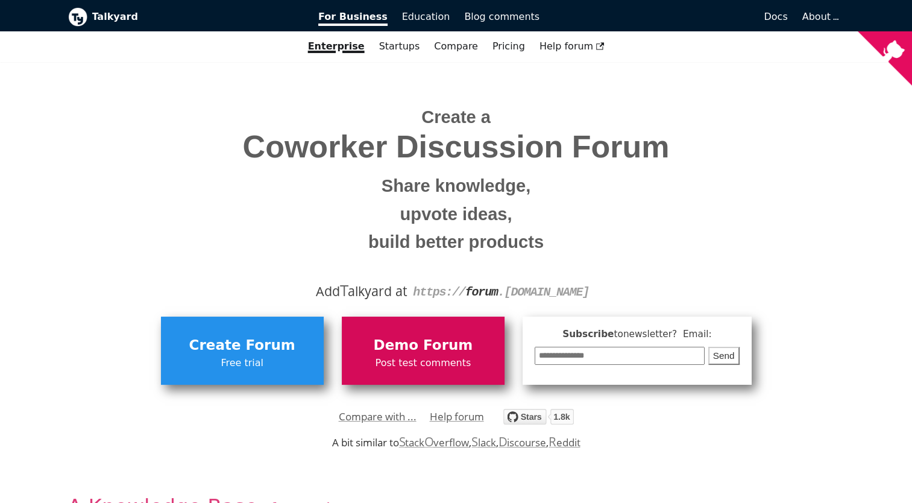  What do you see at coordinates (501, 16) in the screenshot?
I see `span: Blog comments` at bounding box center [501, 16].